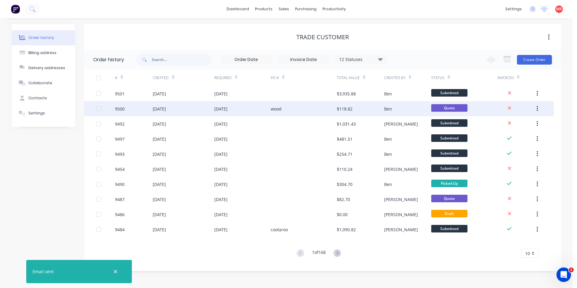 The width and height of the screenshot is (577, 288). I want to click on div: wood, so click(276, 109).